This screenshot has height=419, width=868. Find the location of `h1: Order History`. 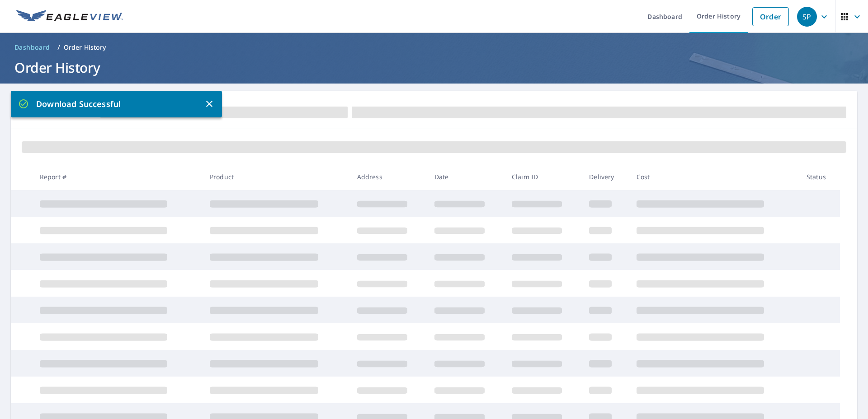

h1: Order History is located at coordinates (434, 67).